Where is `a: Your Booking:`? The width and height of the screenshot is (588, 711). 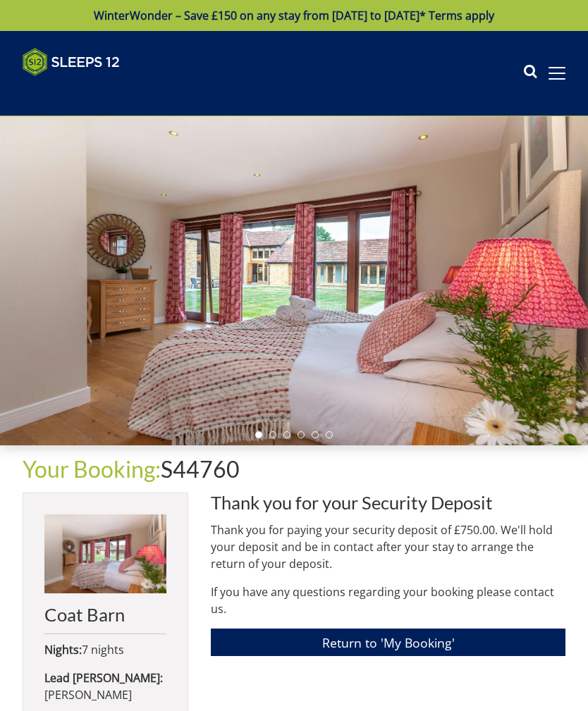 a: Your Booking: is located at coordinates (92, 469).